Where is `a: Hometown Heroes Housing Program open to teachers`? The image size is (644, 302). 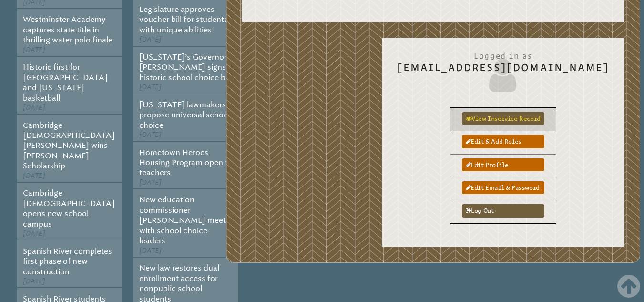 a: Hometown Heroes Housing Program open to teachers is located at coordinates (186, 163).